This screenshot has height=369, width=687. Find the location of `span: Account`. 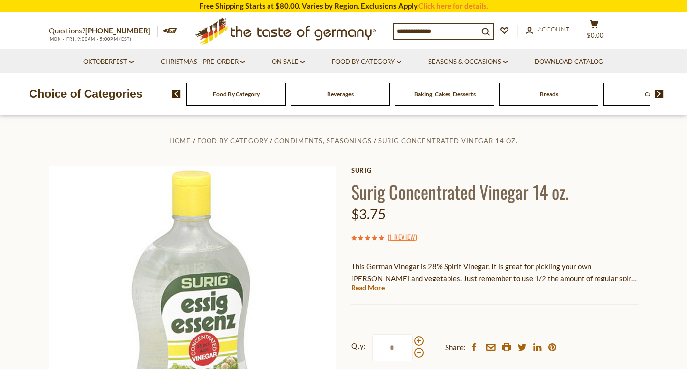

span: Account is located at coordinates (553, 29).